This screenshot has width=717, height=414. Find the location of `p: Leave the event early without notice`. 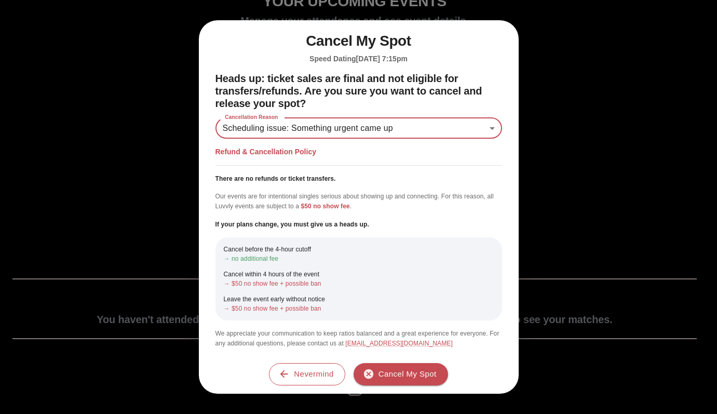

p: Leave the event early without notice is located at coordinates (359, 299).